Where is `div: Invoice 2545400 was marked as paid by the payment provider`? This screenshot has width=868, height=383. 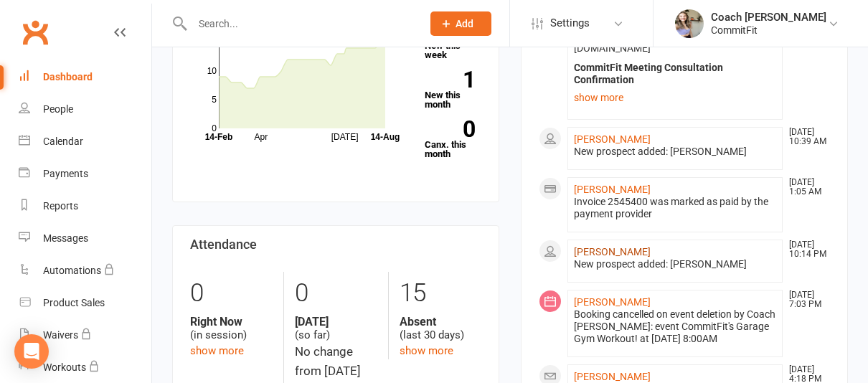 div: Invoice 2545400 was marked as paid by the payment provider is located at coordinates (675, 207).